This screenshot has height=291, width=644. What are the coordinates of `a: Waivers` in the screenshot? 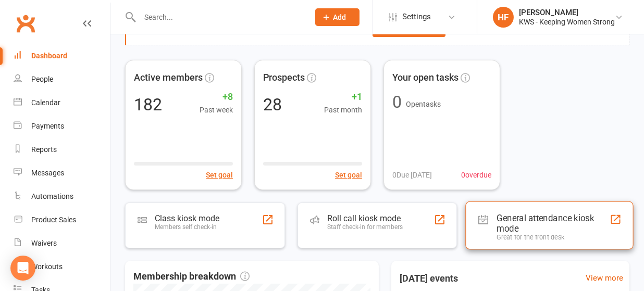 It's located at (62, 243).